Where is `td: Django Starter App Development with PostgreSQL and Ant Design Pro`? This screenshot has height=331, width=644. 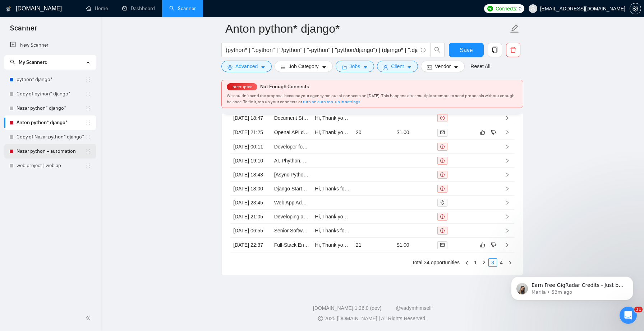
td: Django Starter App Development with PostgreSQL and Ant Design Pro is located at coordinates (292, 189).